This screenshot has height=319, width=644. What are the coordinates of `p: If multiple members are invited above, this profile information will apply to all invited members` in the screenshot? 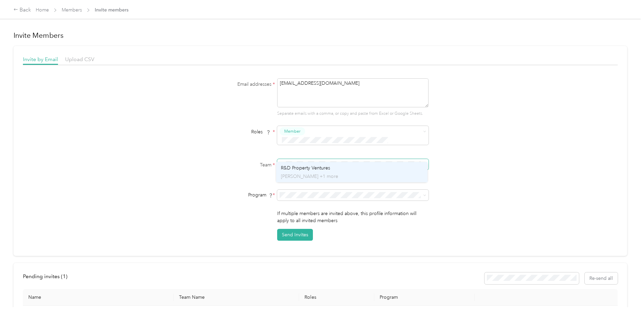 It's located at (353, 217).